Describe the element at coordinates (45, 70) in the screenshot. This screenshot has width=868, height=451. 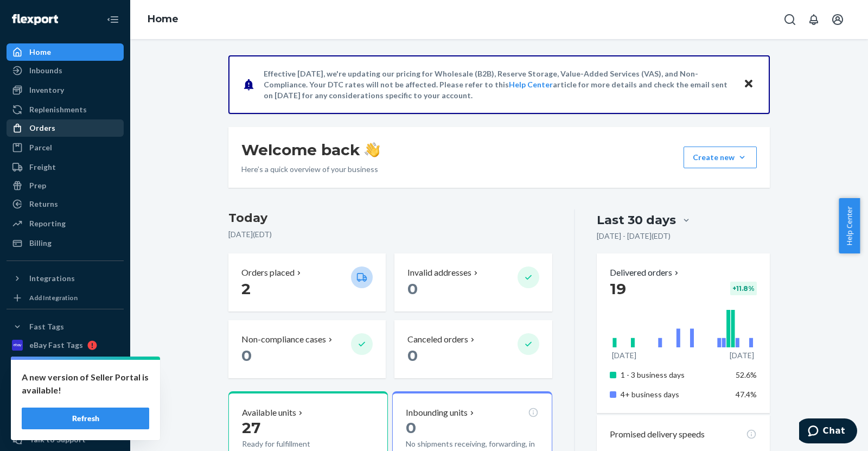
I see `div: Inbounds` at that location.